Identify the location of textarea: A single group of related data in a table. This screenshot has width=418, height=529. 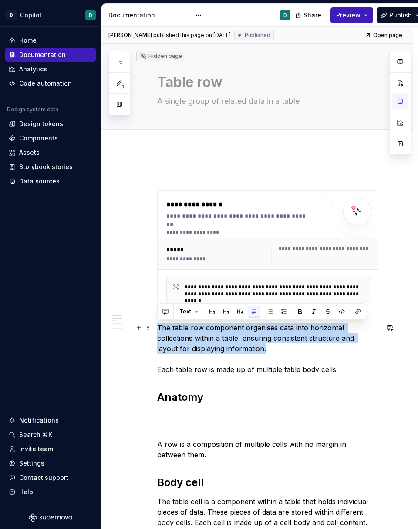
(266, 101).